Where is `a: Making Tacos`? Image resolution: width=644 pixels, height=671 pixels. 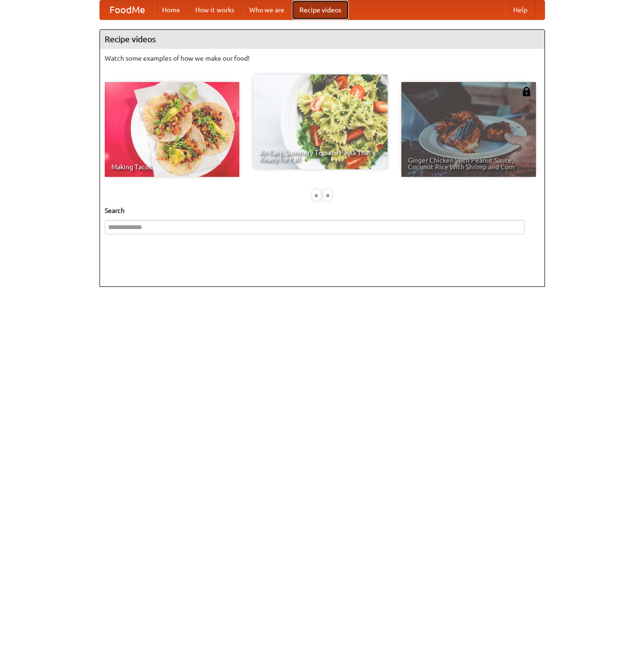
a: Making Tacos is located at coordinates (172, 129).